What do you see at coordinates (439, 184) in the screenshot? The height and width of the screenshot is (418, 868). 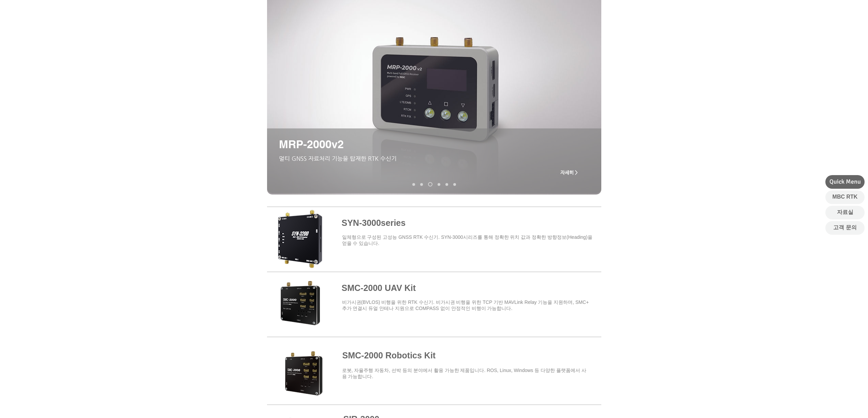 I see `a: MRD-1000v2` at bounding box center [439, 184].